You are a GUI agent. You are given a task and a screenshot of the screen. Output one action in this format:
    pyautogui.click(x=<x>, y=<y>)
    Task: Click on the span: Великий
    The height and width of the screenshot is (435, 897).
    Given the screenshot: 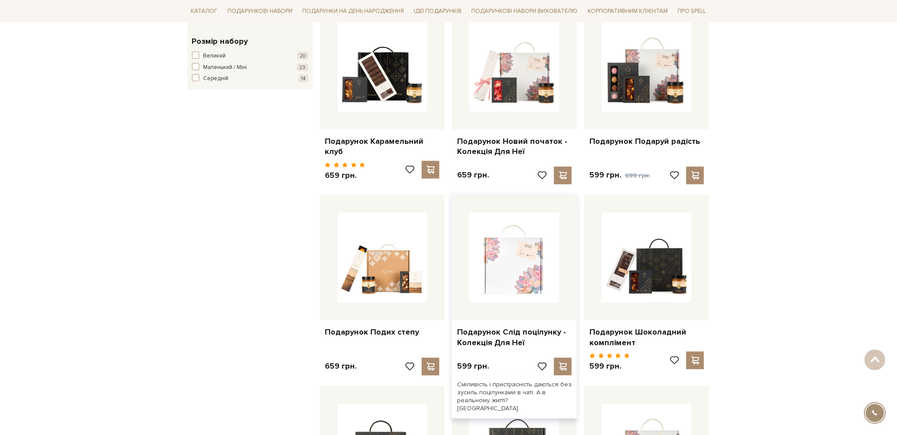 What is the action you would take?
    pyautogui.click(x=215, y=56)
    